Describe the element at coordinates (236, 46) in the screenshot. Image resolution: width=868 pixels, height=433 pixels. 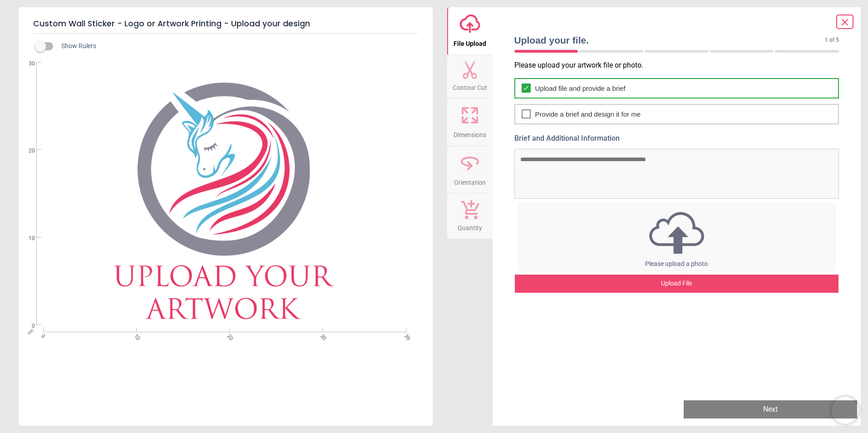
I see `div: Show Rulers` at that location.